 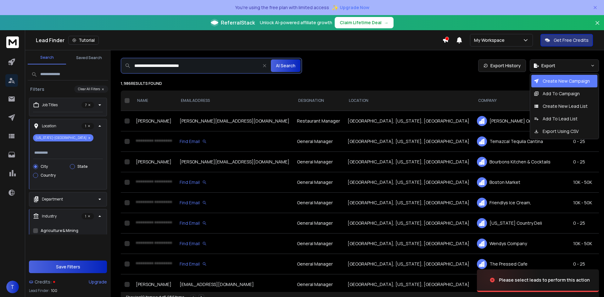 What do you see at coordinates (567, 40) in the screenshot?
I see `button: Get Free Credits` at bounding box center [567, 40].